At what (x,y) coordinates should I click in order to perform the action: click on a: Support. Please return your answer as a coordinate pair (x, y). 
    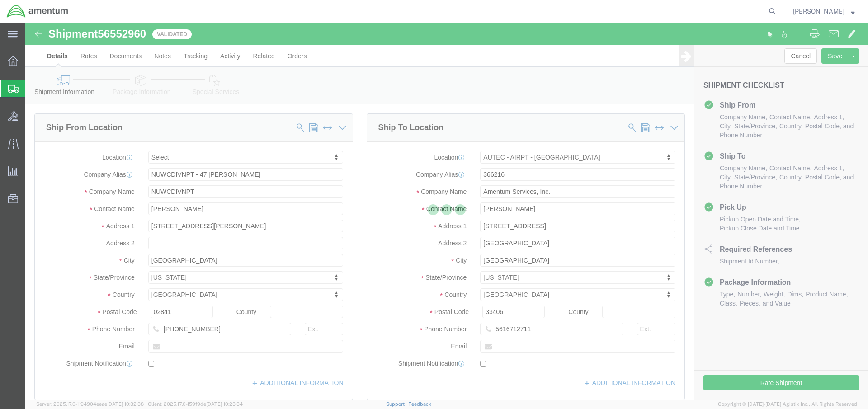
    Looking at the image, I should click on (398, 404).